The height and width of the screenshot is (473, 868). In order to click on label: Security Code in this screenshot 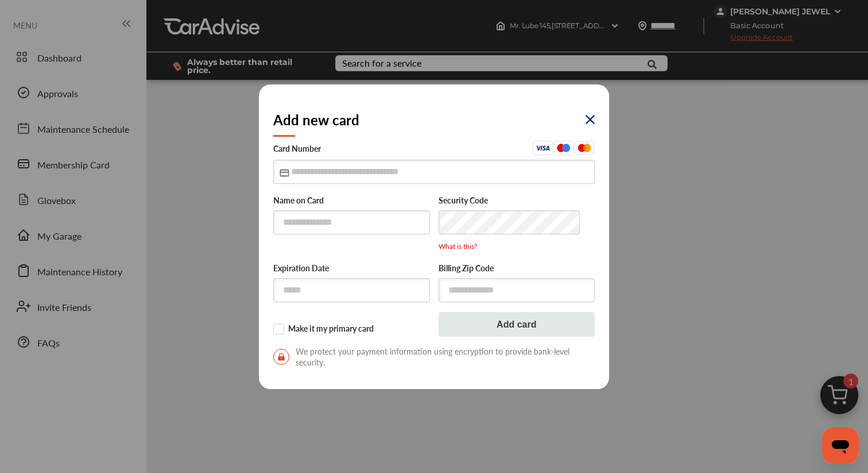, I will do `click(517, 201)`.